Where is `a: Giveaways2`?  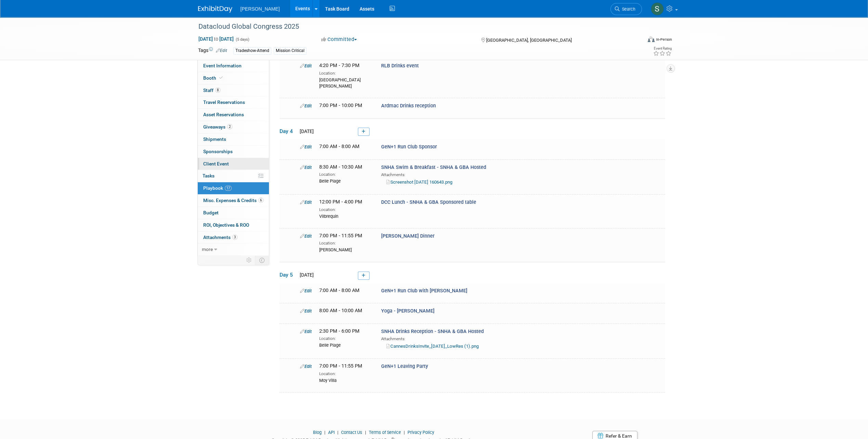
a: Giveaways2 is located at coordinates (233, 127).